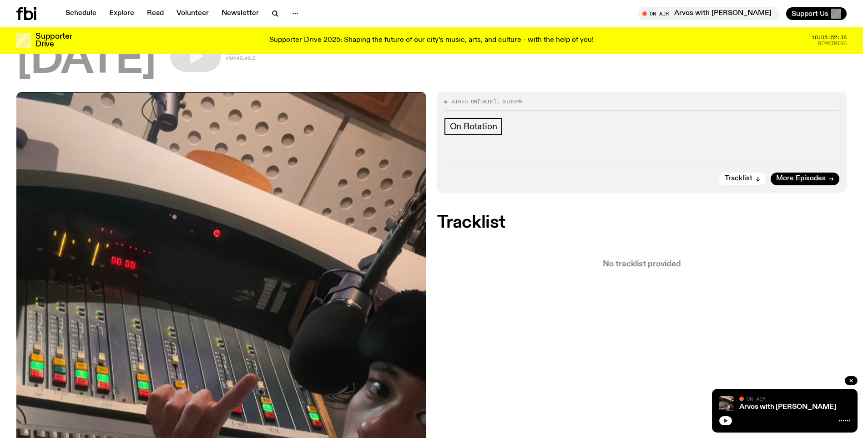  I want to click on span: Aired on, so click(464, 101).